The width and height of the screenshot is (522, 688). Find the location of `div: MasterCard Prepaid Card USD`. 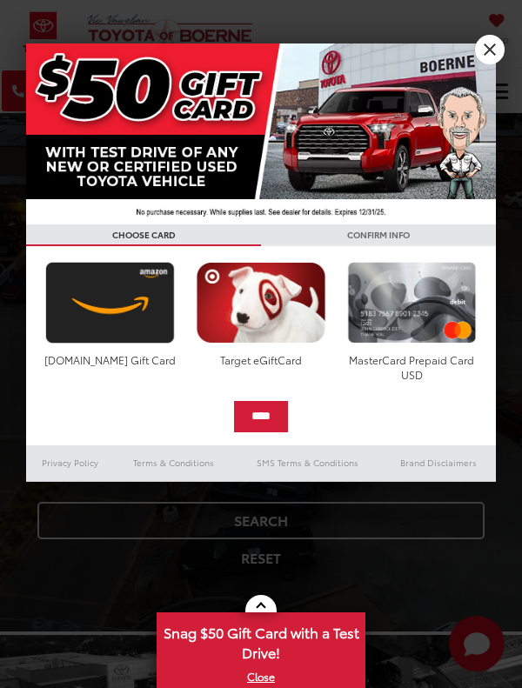

div: MasterCard Prepaid Card USD is located at coordinates (411, 367).